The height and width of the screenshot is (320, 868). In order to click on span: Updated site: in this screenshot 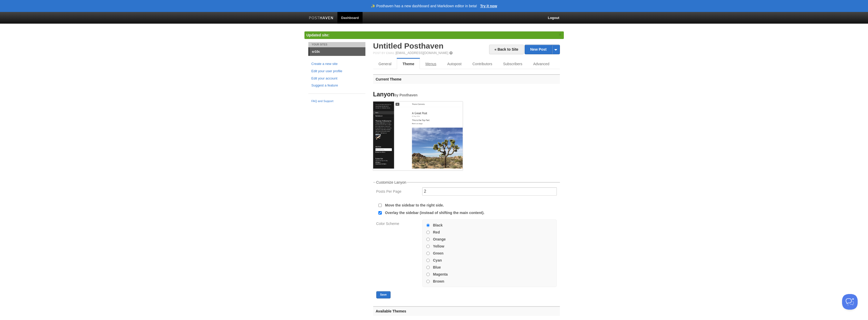, I will do `click(318, 35)`.